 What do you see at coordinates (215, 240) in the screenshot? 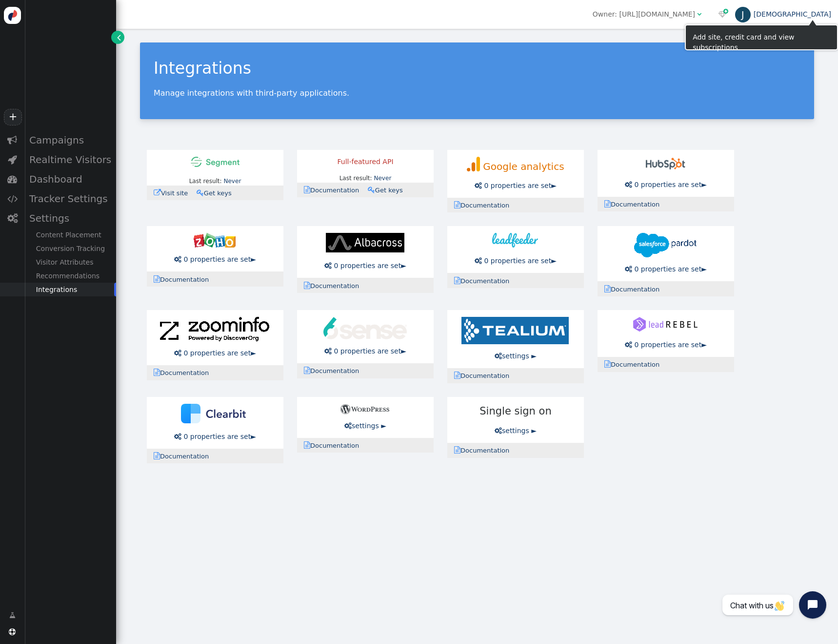
I see `img: zoho-100x35.png` at bounding box center [215, 240].